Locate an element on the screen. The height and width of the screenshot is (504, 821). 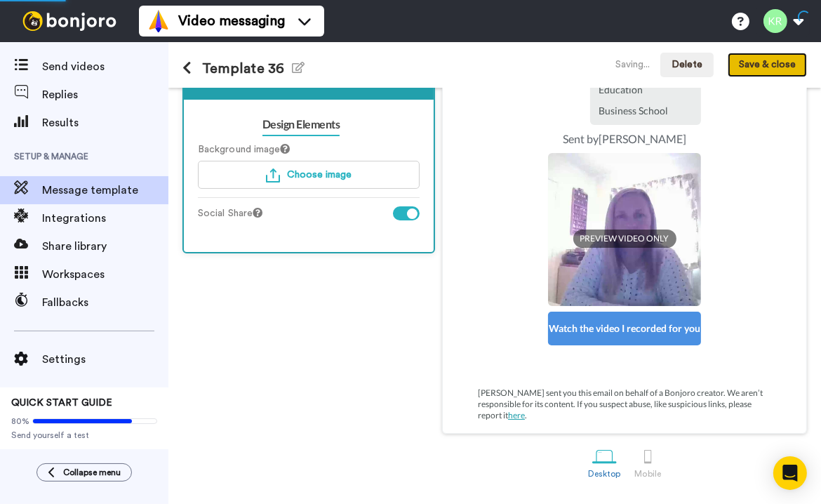
span: Video messaging is located at coordinates (232, 21).